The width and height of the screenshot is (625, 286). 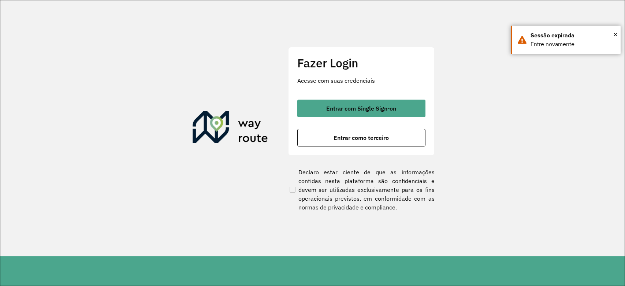 I want to click on div: Entre novamente, so click(x=572, y=44).